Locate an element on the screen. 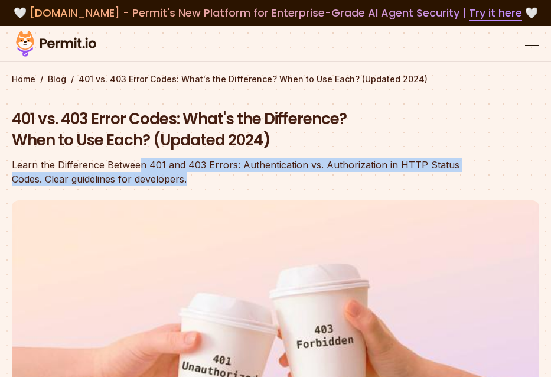 The height and width of the screenshot is (377, 551). a: Home is located at coordinates (24, 79).